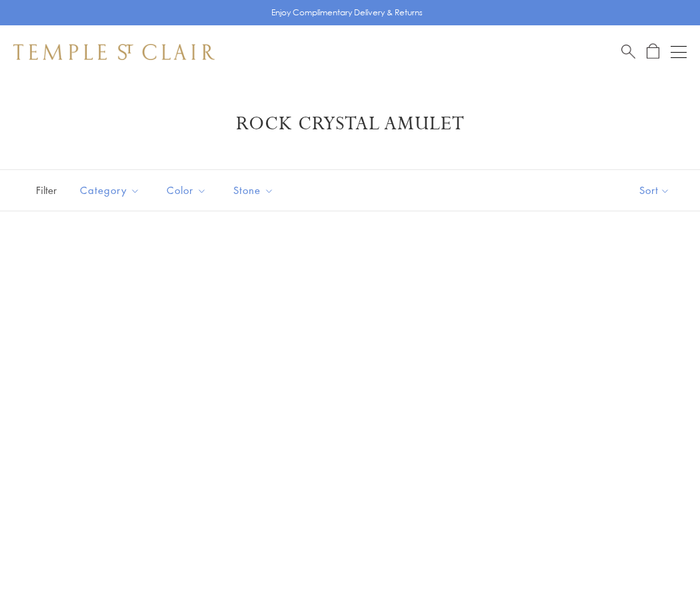 The height and width of the screenshot is (592, 700). What do you see at coordinates (679, 52) in the screenshot?
I see `button: Open navigation` at bounding box center [679, 52].